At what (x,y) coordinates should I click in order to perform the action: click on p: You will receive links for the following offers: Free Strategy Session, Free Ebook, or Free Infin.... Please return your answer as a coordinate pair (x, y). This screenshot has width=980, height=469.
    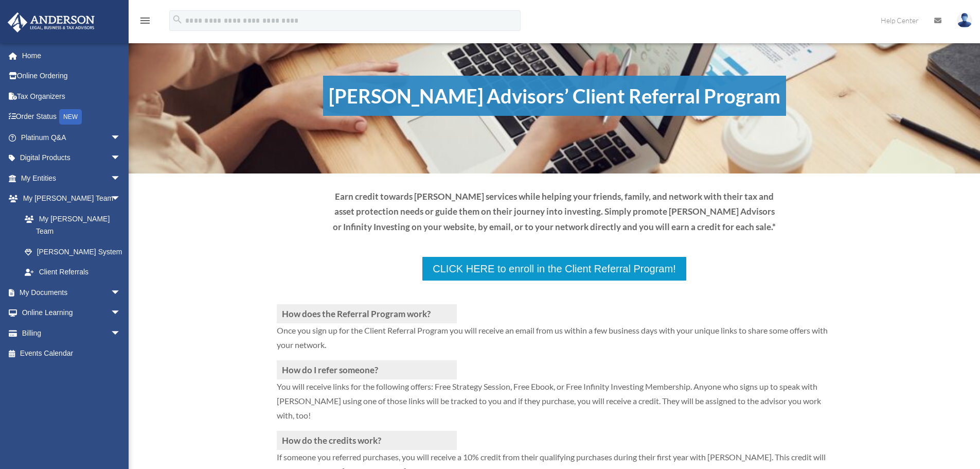
    Looking at the image, I should click on (555, 405).